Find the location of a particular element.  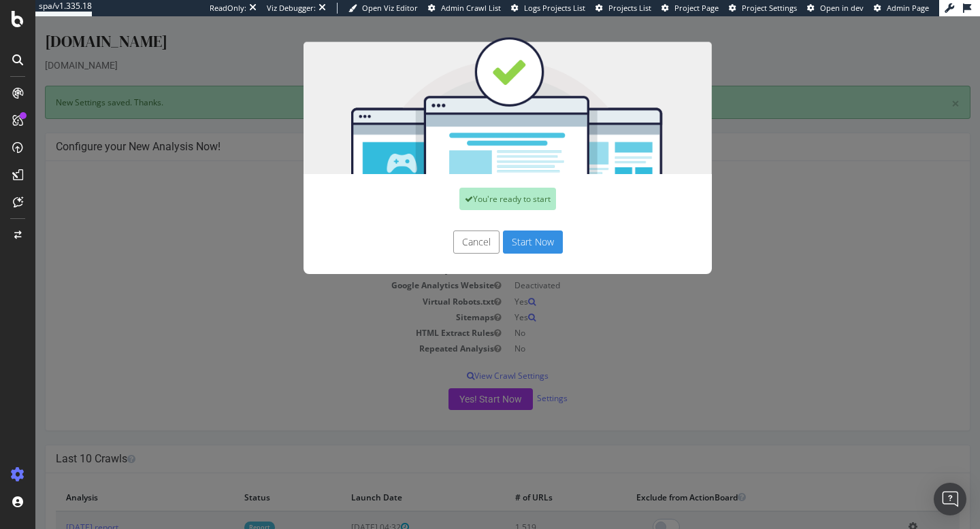

a: Open in dev is located at coordinates (835, 8).